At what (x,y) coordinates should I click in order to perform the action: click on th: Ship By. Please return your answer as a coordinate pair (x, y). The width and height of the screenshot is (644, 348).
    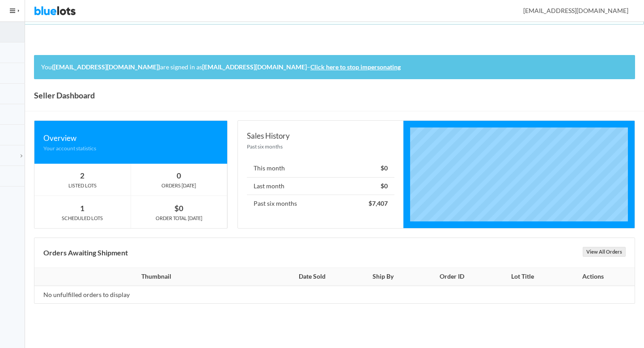
    Looking at the image, I should click on (383, 277).